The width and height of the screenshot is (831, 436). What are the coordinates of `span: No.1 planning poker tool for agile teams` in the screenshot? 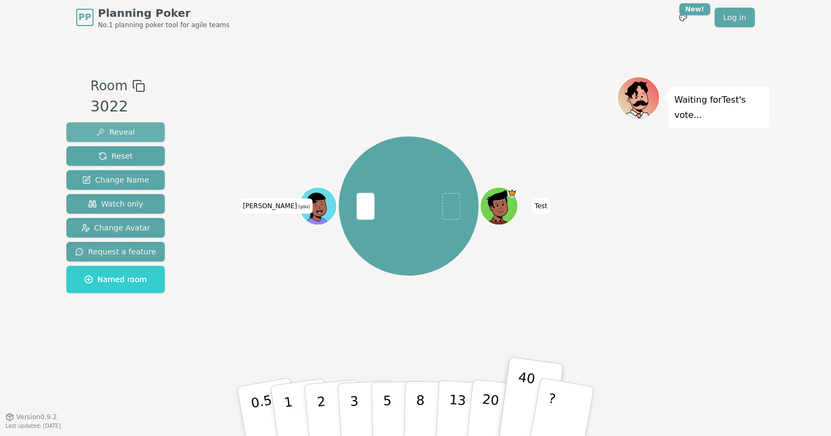 It's located at (164, 25).